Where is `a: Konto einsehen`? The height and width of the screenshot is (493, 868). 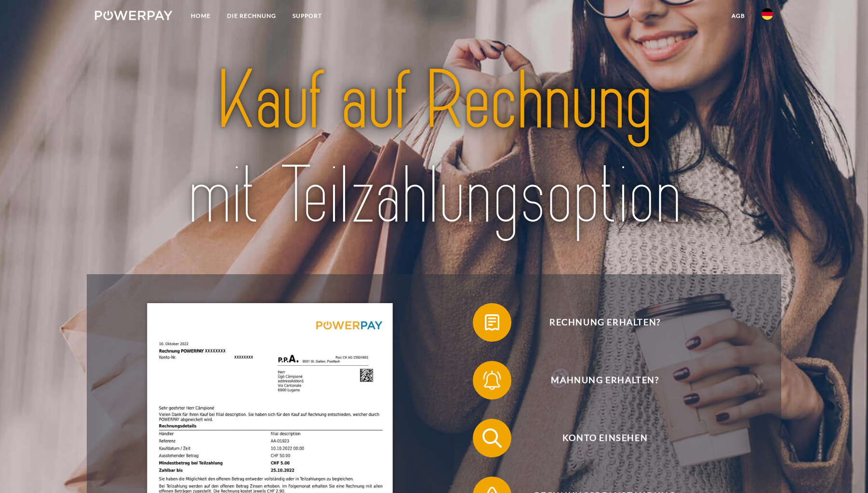 a: Konto einsehen is located at coordinates (598, 438).